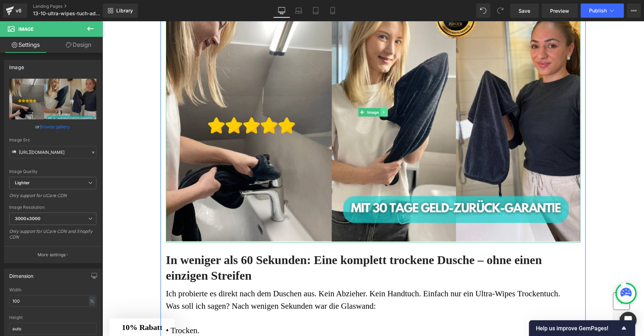  What do you see at coordinates (598, 11) in the screenshot?
I see `span: Publish` at bounding box center [598, 11].